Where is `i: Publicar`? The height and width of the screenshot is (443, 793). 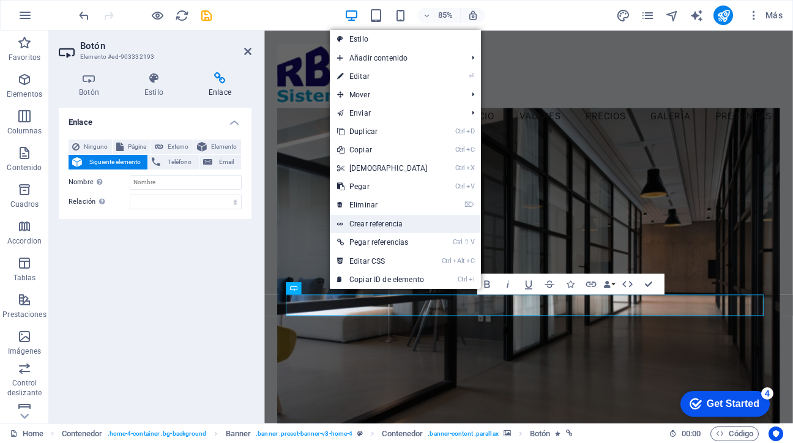
i: Publicar is located at coordinates (723, 15).